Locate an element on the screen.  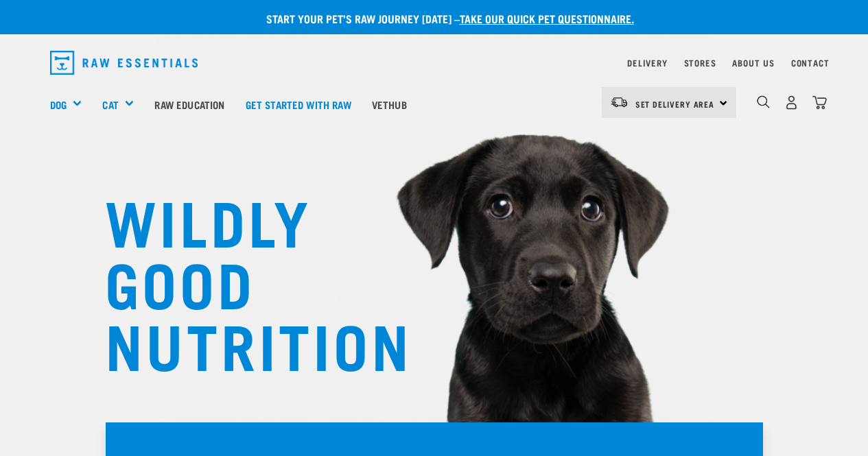
img: Raw Essentials Logo is located at coordinates (124, 63).